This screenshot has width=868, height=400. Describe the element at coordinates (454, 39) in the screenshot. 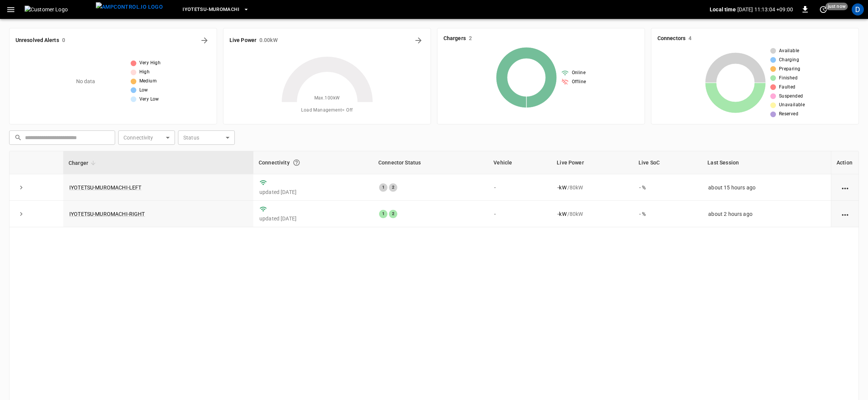

I see `h6: Chargers` at that location.